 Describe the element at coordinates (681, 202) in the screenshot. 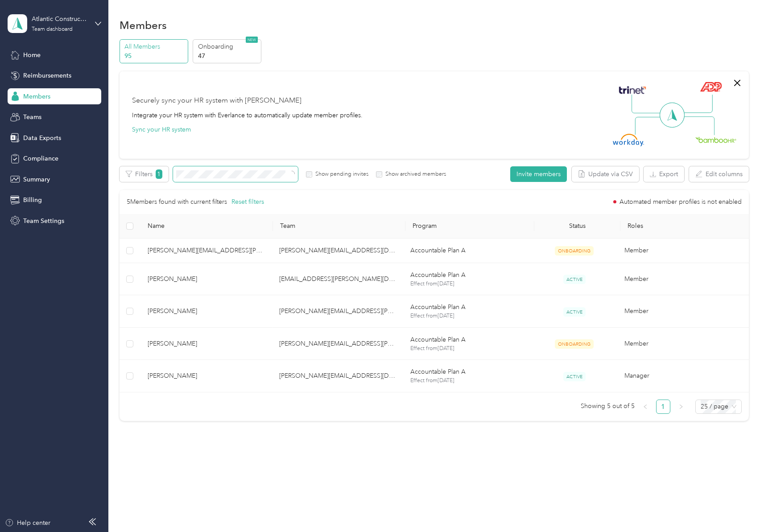

I see `span: Automated member profiles is not enabled` at that location.